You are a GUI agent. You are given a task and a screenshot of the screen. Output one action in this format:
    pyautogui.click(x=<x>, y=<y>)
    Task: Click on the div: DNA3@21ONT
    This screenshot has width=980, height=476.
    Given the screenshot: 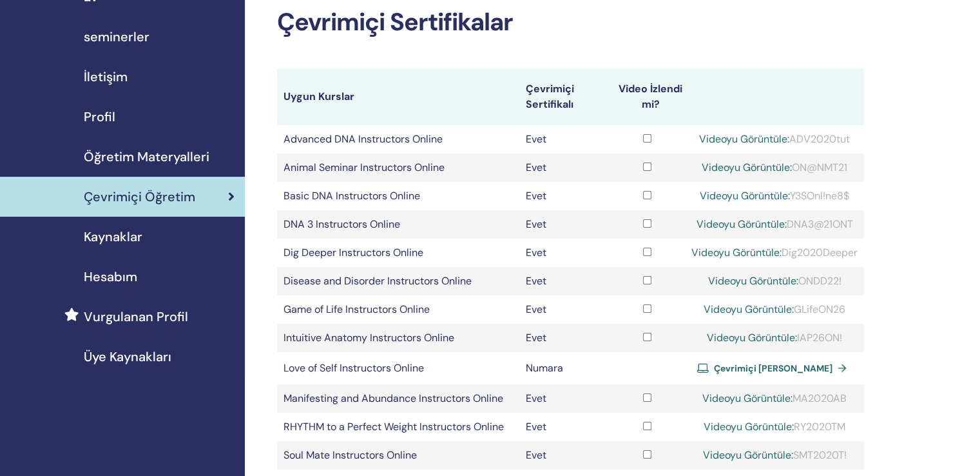 What is the action you would take?
    pyautogui.click(x=775, y=224)
    